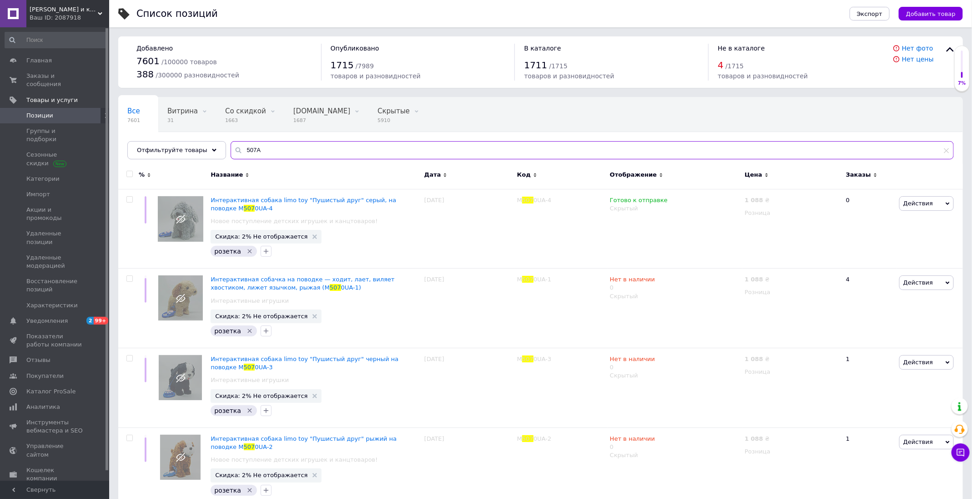 This screenshot has height=499, width=972. I want to click on a: Нет цены, so click(918, 59).